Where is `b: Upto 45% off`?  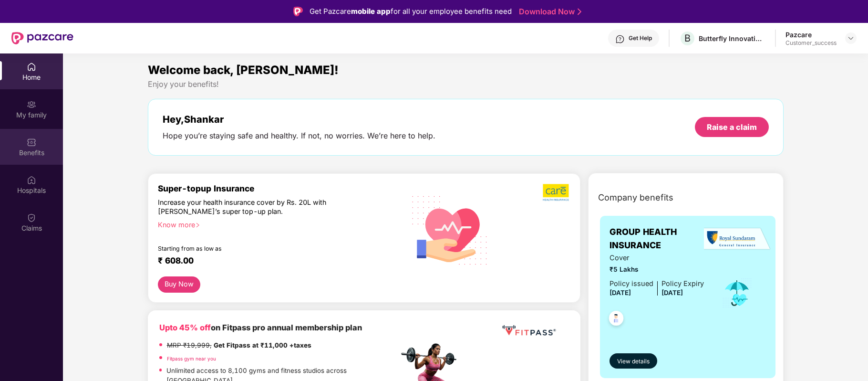 b: Upto 45% off is located at coordinates (185, 327).